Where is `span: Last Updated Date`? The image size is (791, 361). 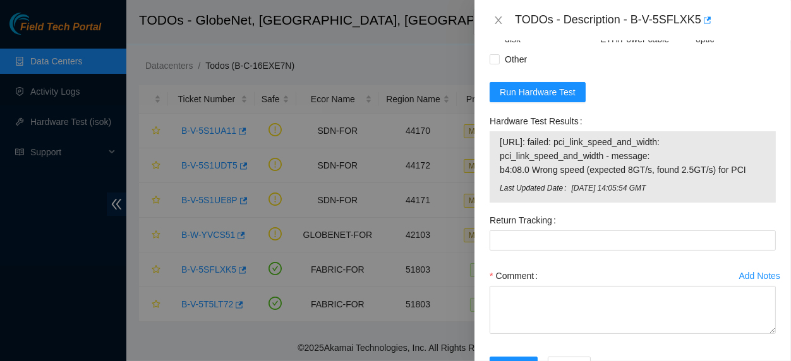
span: Last Updated Date is located at coordinates (535, 188).